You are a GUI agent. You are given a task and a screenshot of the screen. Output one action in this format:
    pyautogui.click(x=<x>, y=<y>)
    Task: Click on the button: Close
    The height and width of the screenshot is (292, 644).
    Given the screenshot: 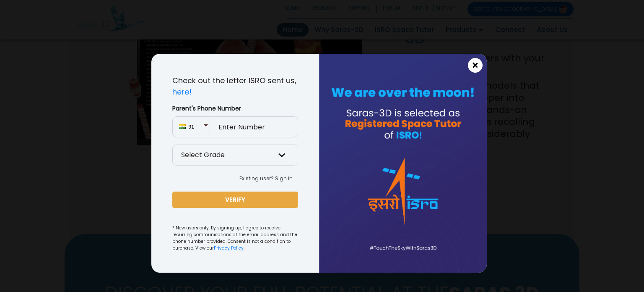 What is the action you would take?
    pyautogui.click(x=475, y=65)
    